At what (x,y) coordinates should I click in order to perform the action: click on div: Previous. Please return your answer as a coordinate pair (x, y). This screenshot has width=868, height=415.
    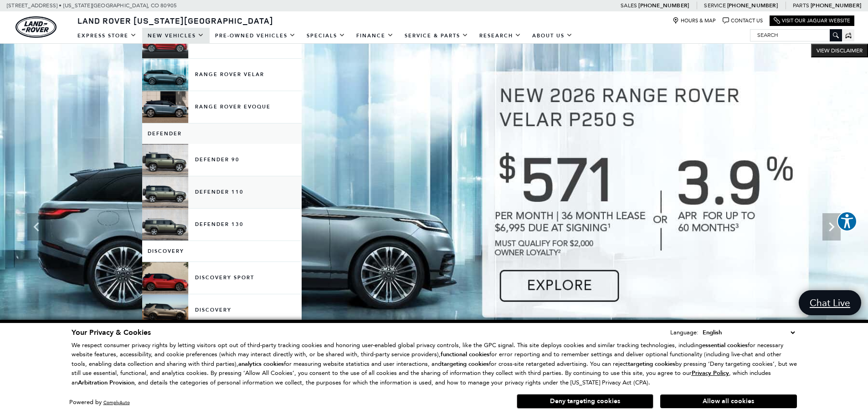
    Looking at the image, I should click on (37, 227).